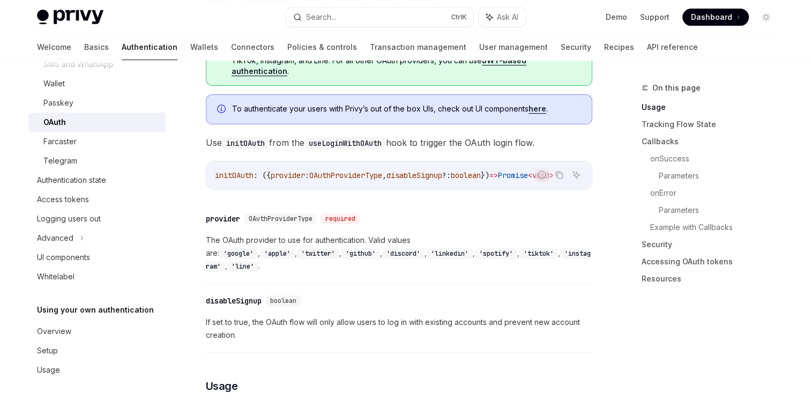 The width and height of the screenshot is (811, 400). Describe the element at coordinates (97, 199) in the screenshot. I see `a: Access tokens` at that location.